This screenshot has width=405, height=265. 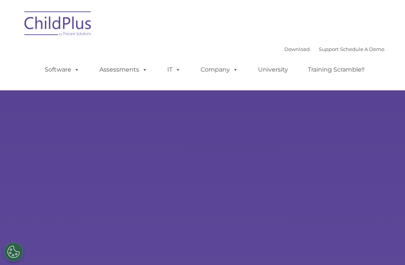 What do you see at coordinates (297, 49) in the screenshot?
I see `a: Download` at bounding box center [297, 49].